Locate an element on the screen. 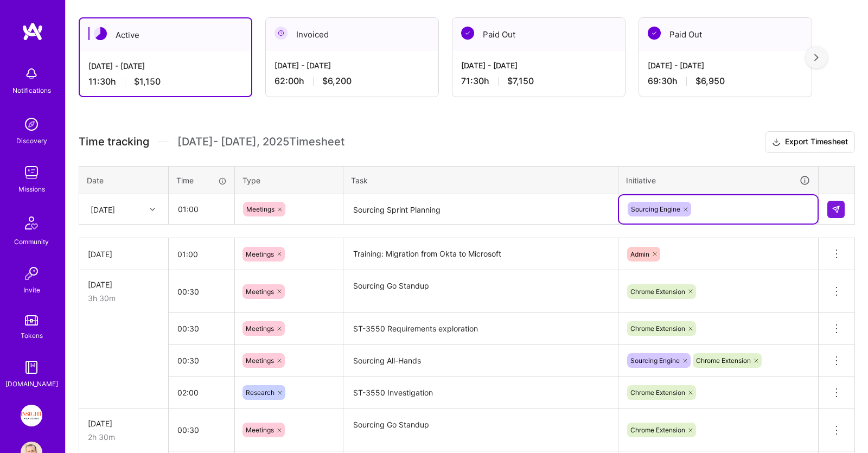  div: 3h 30m is located at coordinates (124, 298).